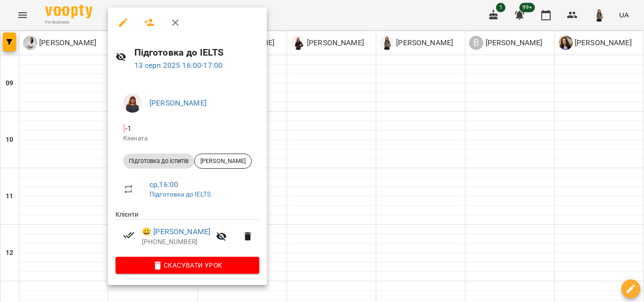 The height and width of the screenshot is (302, 644). Describe the element at coordinates (178, 65) in the screenshot. I see `a: 13 серп 2025 16:00-17:00` at that location.